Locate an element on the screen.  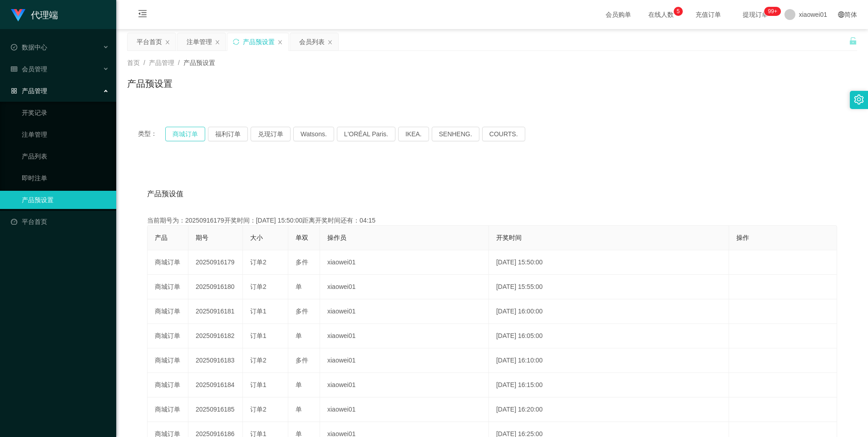
a: 产品预设置 is located at coordinates (65, 200).